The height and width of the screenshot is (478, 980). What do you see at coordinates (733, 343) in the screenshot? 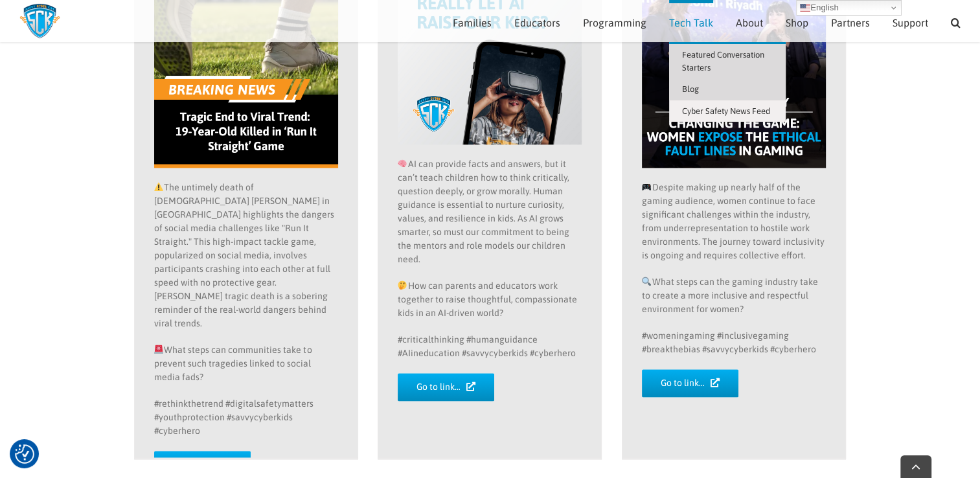
I see `p: #womeningaming #inclusivegaming #breakthebias #savvycyberkids #cyberhero` at bounding box center [733, 343].